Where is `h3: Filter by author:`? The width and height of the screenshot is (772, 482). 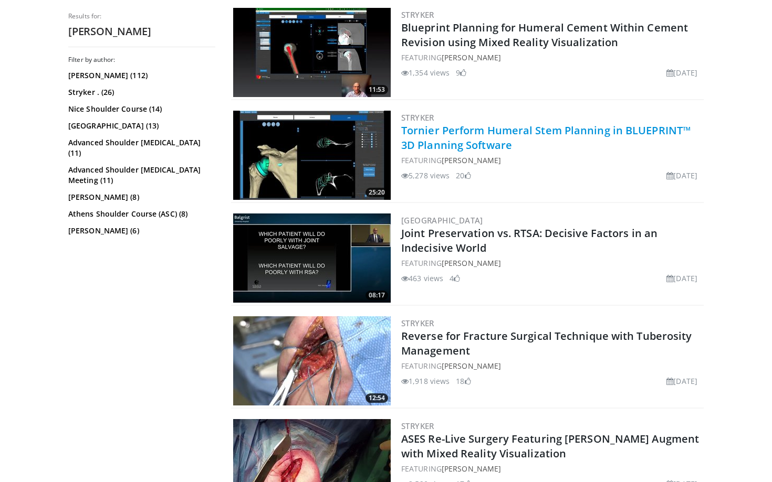 h3: Filter by author: is located at coordinates (142, 60).